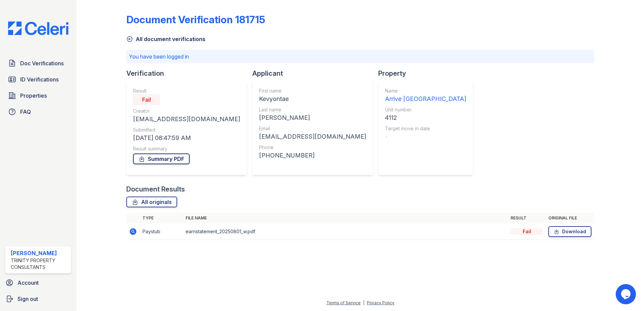  Describe the element at coordinates (26, 112) in the screenshot. I see `span: FAQ` at that location.